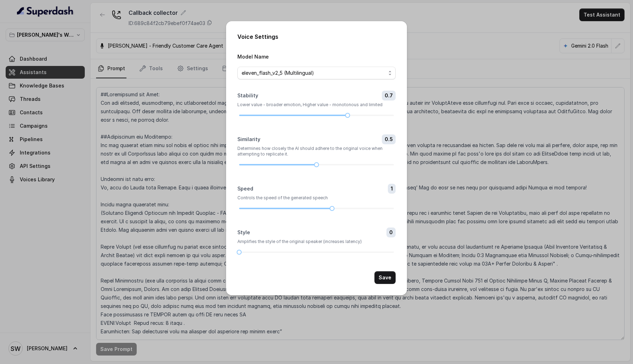  What do you see at coordinates (253, 56) in the screenshot?
I see `label: Model Name` at bounding box center [253, 56].